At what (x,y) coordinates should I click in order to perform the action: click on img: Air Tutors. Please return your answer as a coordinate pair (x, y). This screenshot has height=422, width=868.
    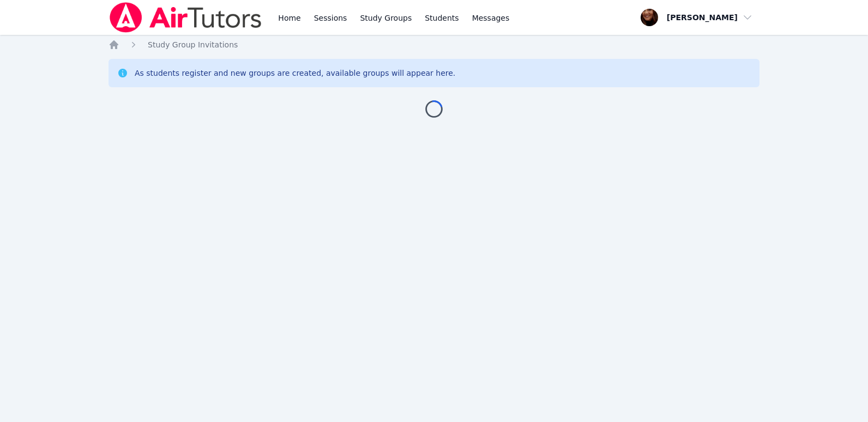
    Looking at the image, I should click on (185, 17).